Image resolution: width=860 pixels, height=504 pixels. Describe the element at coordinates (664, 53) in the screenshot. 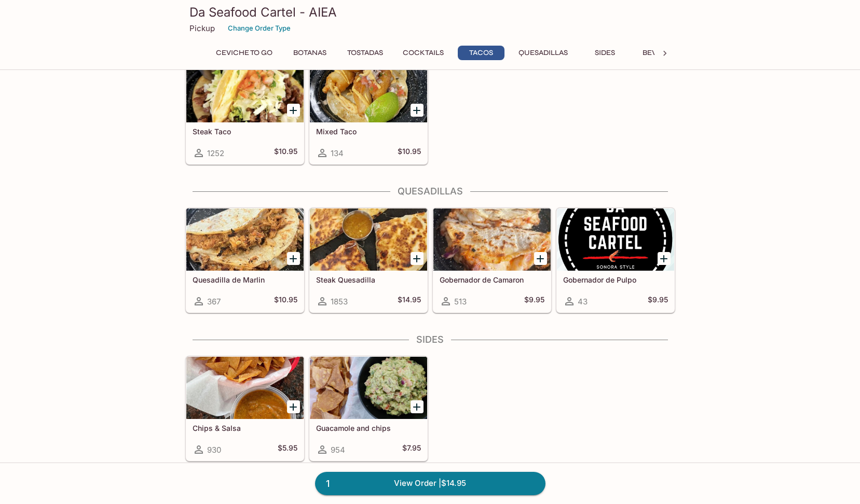

I see `button: Beverages` at that location.